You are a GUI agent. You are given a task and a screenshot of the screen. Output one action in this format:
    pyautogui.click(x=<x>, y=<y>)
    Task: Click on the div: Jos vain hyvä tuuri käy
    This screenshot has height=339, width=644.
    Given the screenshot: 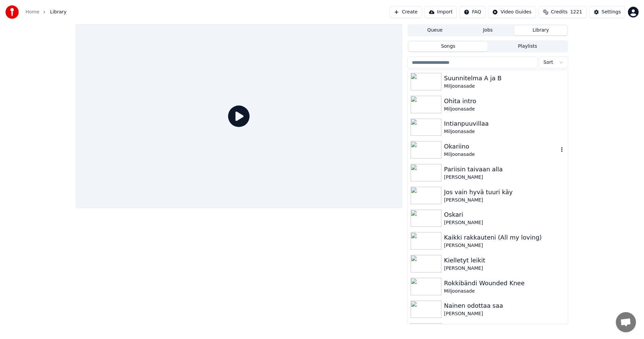 What is the action you would take?
    pyautogui.click(x=505, y=192)
    